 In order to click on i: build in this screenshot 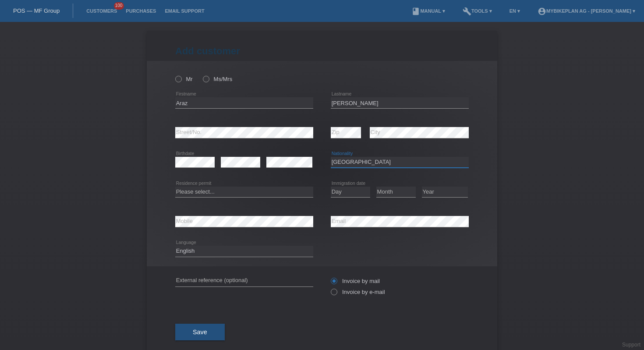, I will do `click(467, 12)`.